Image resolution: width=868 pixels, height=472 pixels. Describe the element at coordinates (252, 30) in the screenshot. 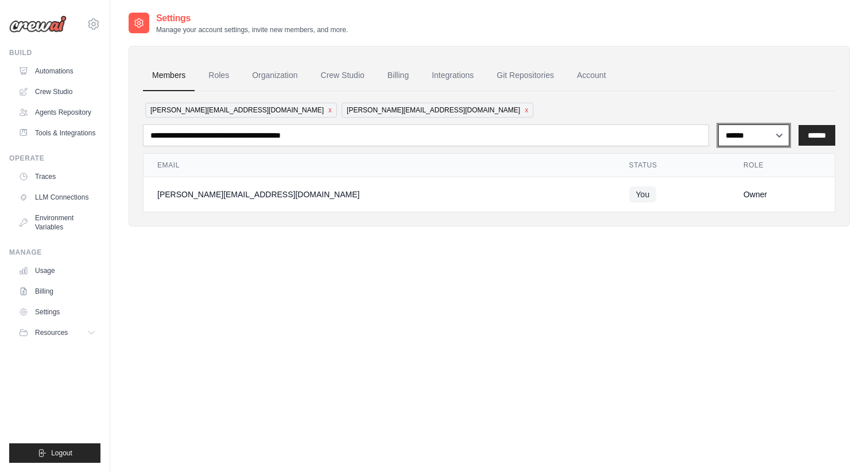

I see `p: Manage your account settings, invite new members, and more.` at that location.